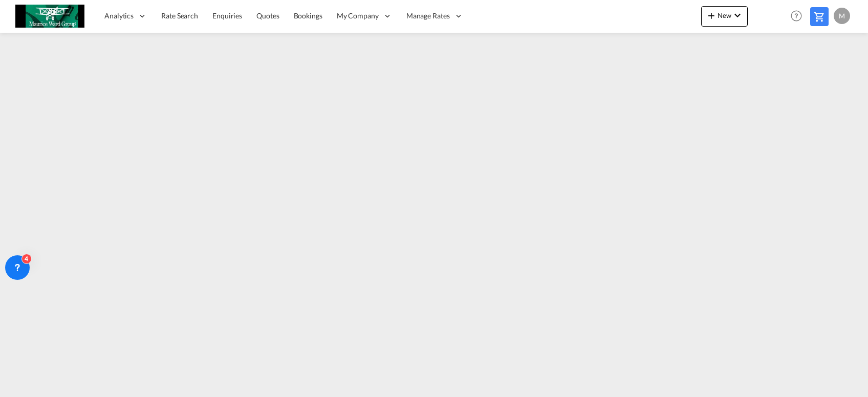  What do you see at coordinates (427, 15) in the screenshot?
I see `span: Manage Rates` at bounding box center [427, 15].